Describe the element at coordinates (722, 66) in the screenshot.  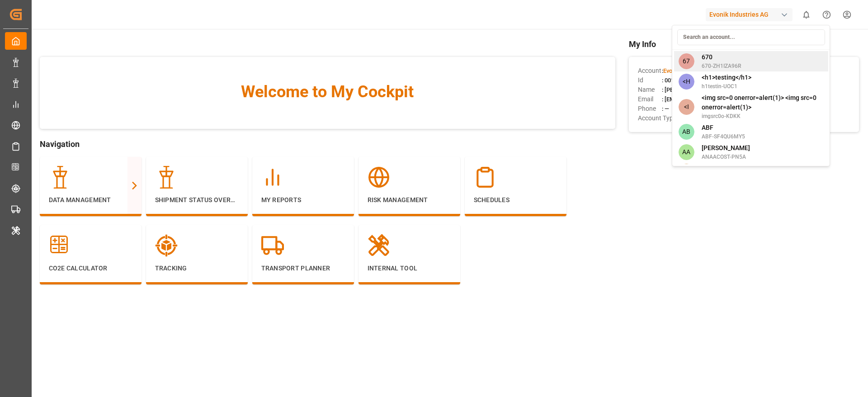
I see `span: 670-ZH1IZA96R` at that location.